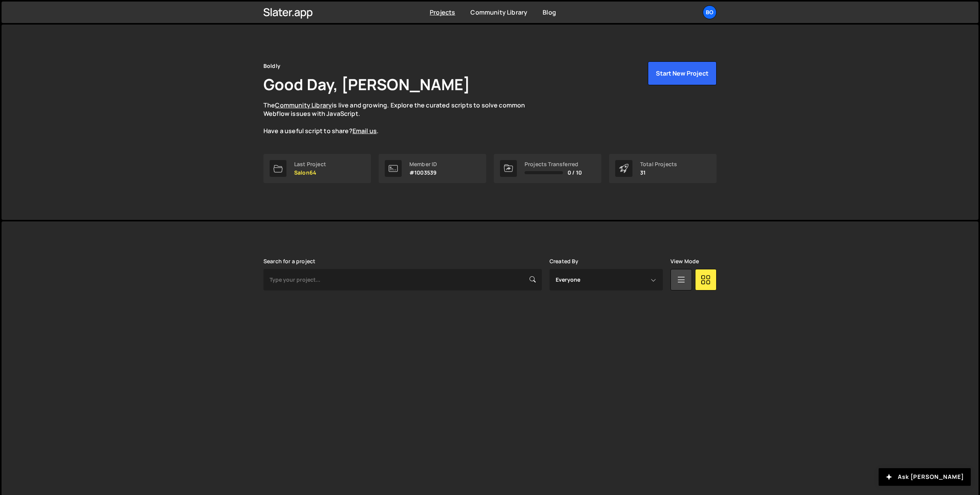 The image size is (980, 495). I want to click on label: View Mode, so click(685, 262).